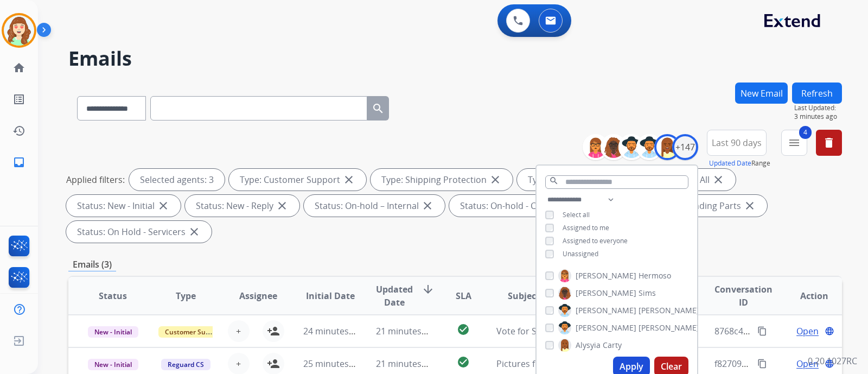 Image resolution: width=868 pixels, height=374 pixels. What do you see at coordinates (533, 363) in the screenshot?
I see `span: Pictures for claim` at bounding box center [533, 363].